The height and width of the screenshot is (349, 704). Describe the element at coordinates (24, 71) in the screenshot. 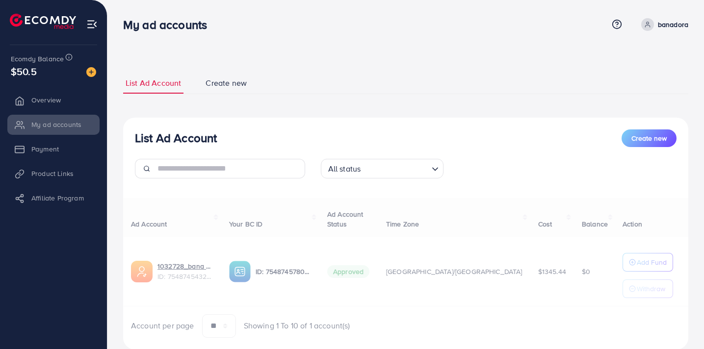

I see `span: $50.5` at that location.